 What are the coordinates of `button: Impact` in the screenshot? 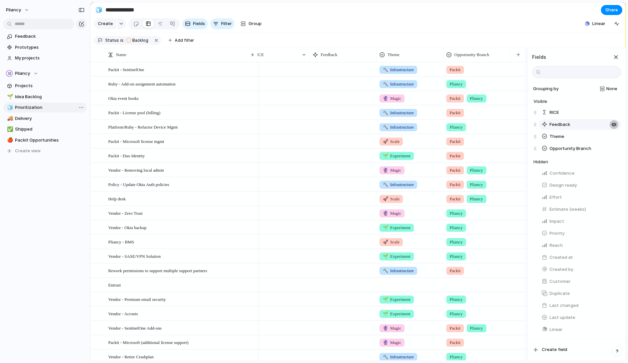 It's located at (580, 222).